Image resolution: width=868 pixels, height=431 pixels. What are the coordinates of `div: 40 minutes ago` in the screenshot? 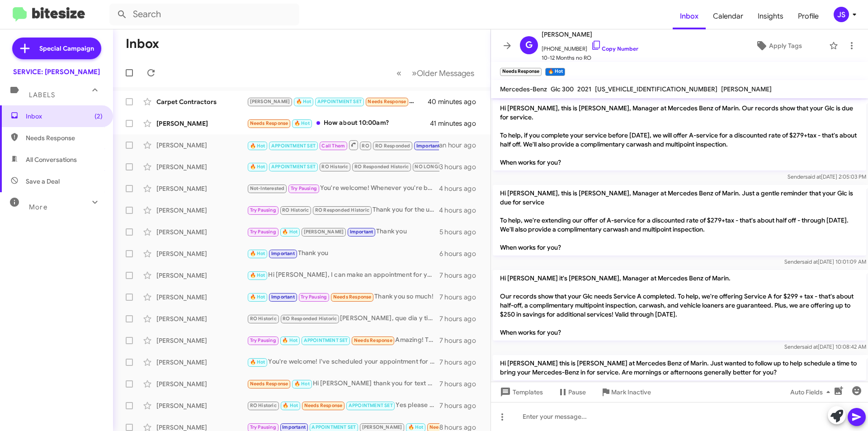 It's located at (456, 101).